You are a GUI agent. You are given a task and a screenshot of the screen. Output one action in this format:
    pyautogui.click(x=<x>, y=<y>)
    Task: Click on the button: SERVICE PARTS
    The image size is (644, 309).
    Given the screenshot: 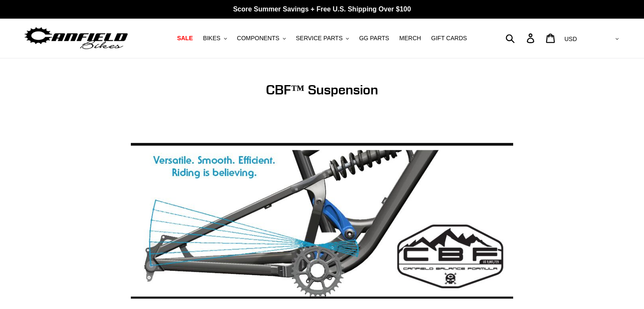 What is the action you would take?
    pyautogui.click(x=323, y=38)
    